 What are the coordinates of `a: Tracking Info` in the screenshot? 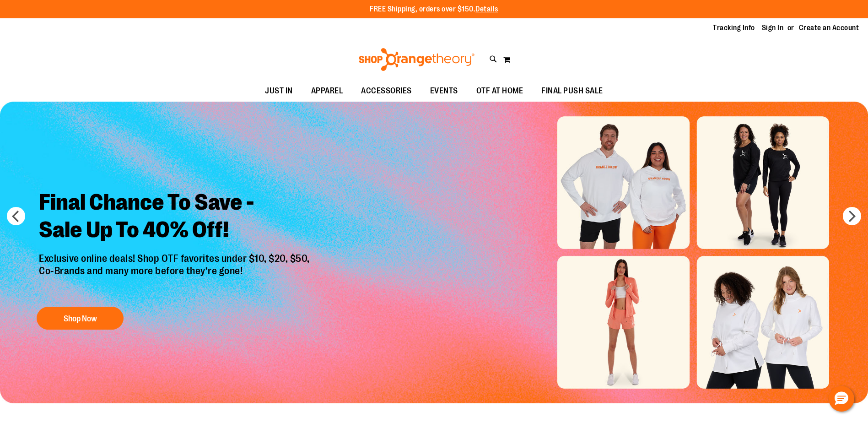 It's located at (734, 28).